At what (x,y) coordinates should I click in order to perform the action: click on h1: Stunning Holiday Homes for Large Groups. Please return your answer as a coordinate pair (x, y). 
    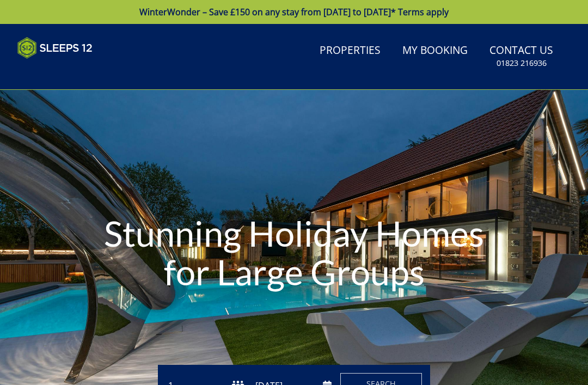
    Looking at the image, I should click on (294, 253).